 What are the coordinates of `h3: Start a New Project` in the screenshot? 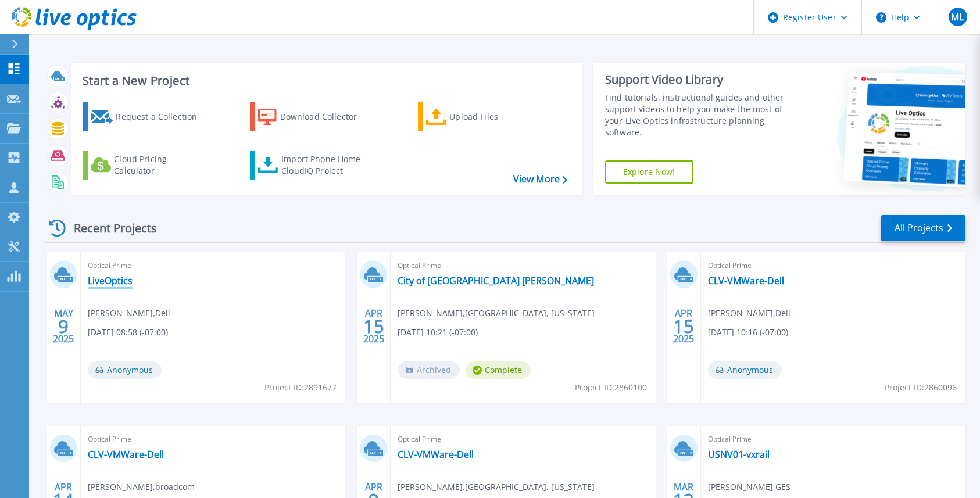 It's located at (324, 81).